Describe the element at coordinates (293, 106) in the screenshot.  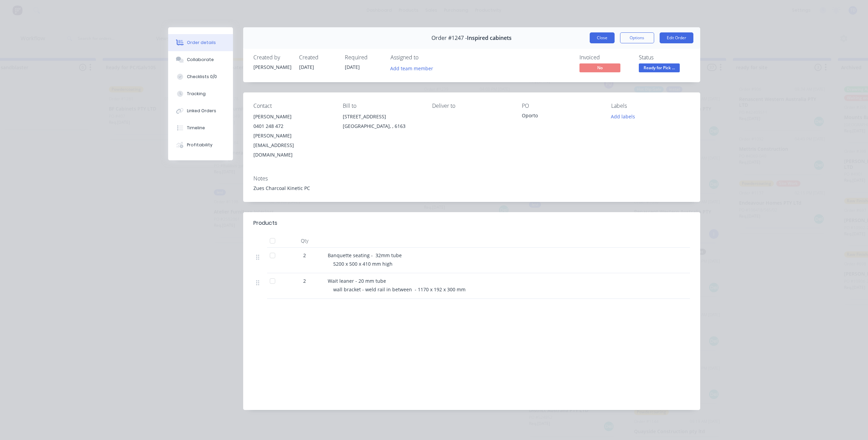
I see `div: Contact` at that location.